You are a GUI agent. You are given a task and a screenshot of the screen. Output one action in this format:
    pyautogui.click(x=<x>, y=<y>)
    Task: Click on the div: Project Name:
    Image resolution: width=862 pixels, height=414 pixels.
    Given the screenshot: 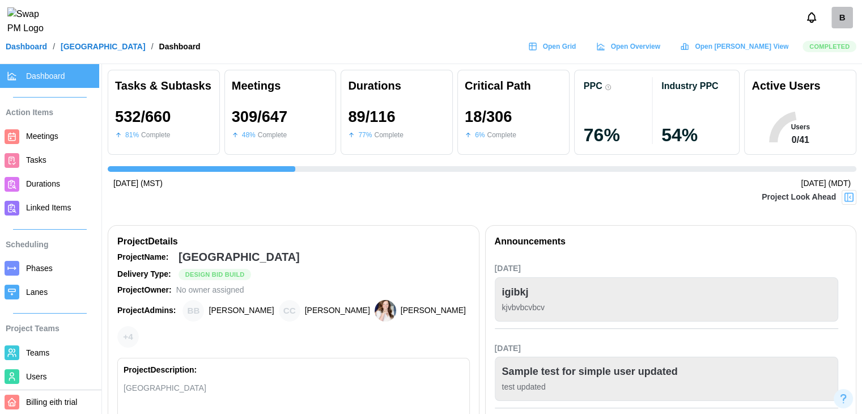 What is the action you would take?
    pyautogui.click(x=146, y=257)
    